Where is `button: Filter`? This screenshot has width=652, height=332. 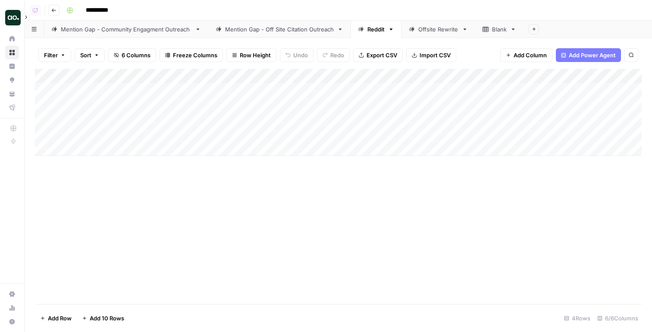
button: Filter is located at coordinates (55, 55).